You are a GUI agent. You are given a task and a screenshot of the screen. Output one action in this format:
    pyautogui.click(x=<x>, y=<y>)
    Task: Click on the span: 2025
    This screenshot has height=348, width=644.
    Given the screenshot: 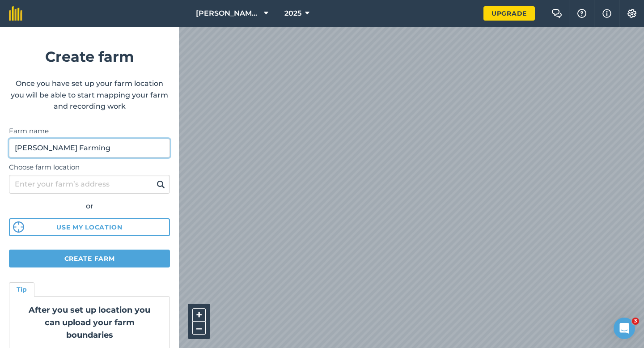 What is the action you would take?
    pyautogui.click(x=293, y=13)
    